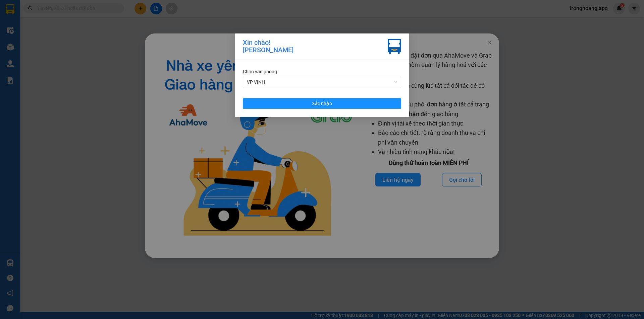  Describe the element at coordinates (322, 103) in the screenshot. I see `button: Xác nhận` at that location.